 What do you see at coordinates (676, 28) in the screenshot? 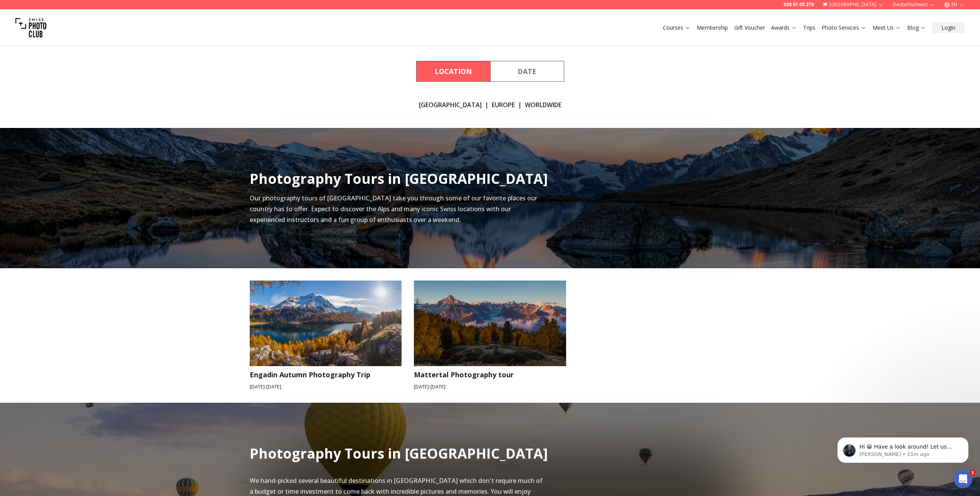
I see `button: Courses` at bounding box center [676, 28].